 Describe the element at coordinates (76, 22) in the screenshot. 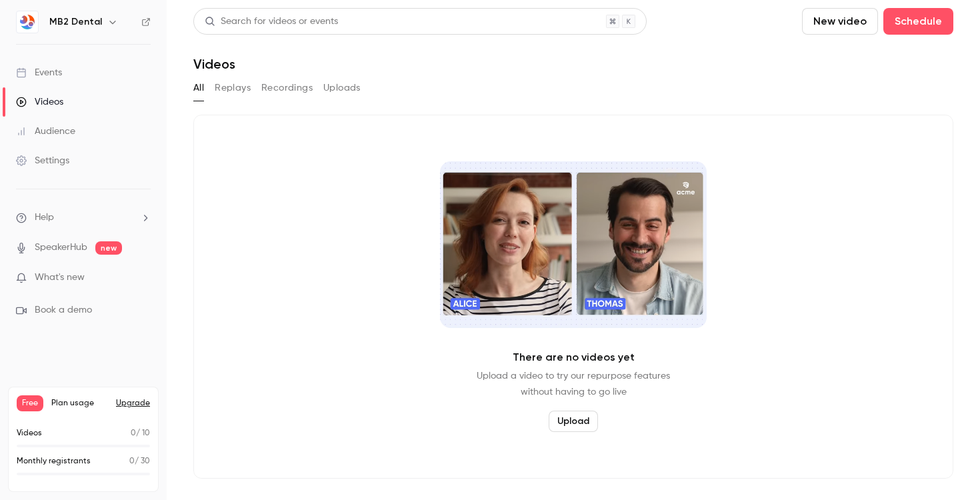

I see `h6: MB2 Dental` at that location.